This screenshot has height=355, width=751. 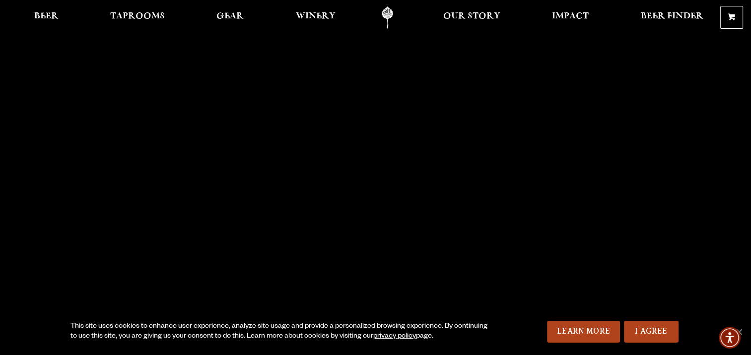 I want to click on span: Beer Finder, so click(x=671, y=16).